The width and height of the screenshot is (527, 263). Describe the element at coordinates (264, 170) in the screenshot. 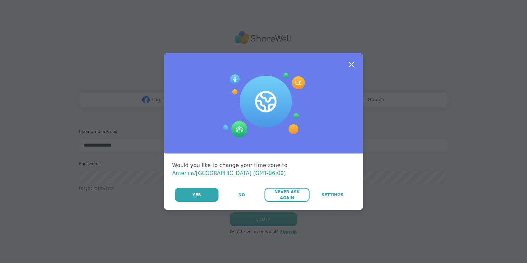

I see `div: Would you like to change your time zone to` at that location.